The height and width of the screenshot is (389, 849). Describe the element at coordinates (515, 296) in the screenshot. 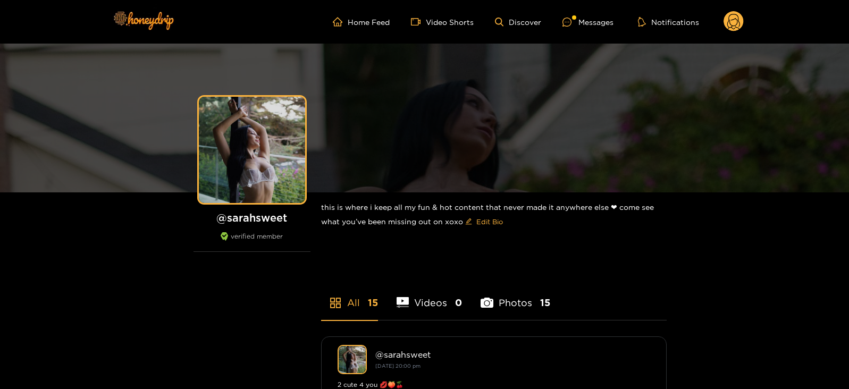

I see `li: Photos` at that location.